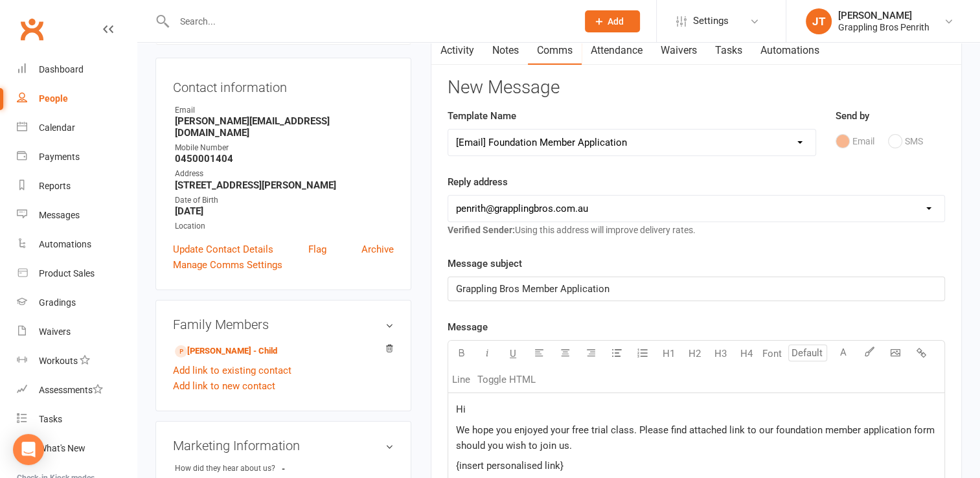 The height and width of the screenshot is (478, 980). Describe the element at coordinates (884, 27) in the screenshot. I see `div: Grappling Bros Penrith` at that location.